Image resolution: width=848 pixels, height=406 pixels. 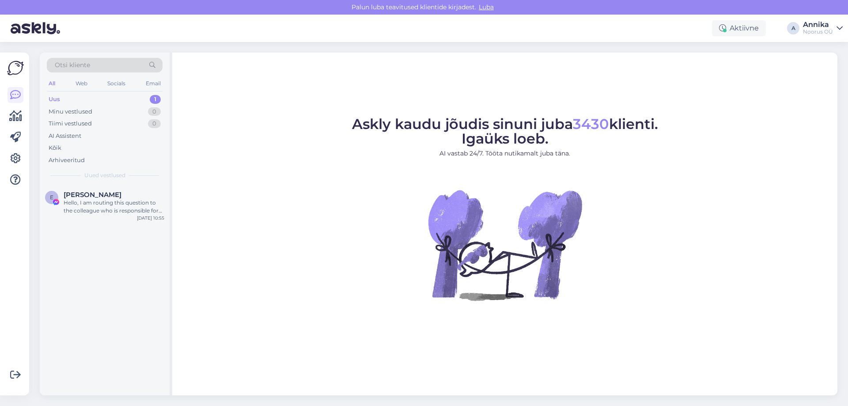 I want to click on div: Aktiivne, so click(x=739, y=28).